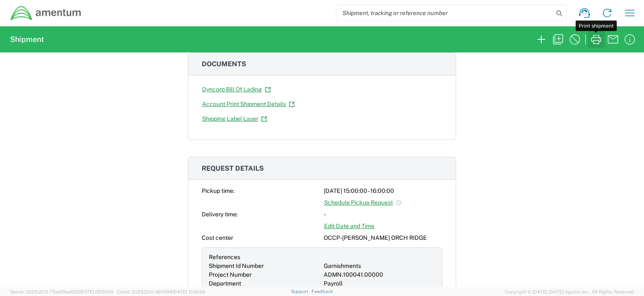  What do you see at coordinates (380, 266) in the screenshot?
I see `div: Garnishments` at bounding box center [380, 266].